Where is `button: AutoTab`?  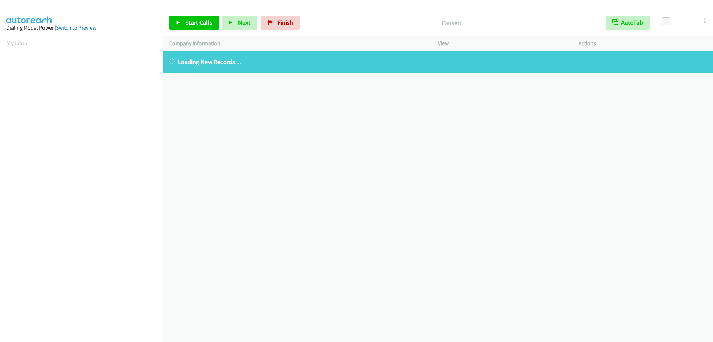
button: AutoTab is located at coordinates (628, 23).